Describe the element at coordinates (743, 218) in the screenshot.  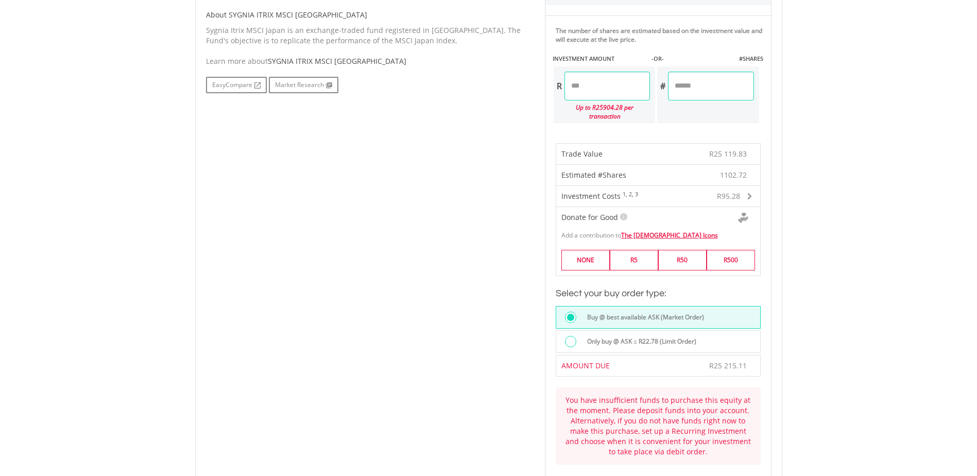
I see `img: Donte For Good` at that location.